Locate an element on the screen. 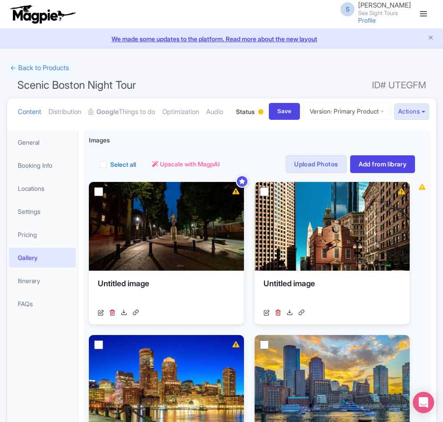 The height and width of the screenshot is (422, 443). button: Close announcement is located at coordinates (430, 38).